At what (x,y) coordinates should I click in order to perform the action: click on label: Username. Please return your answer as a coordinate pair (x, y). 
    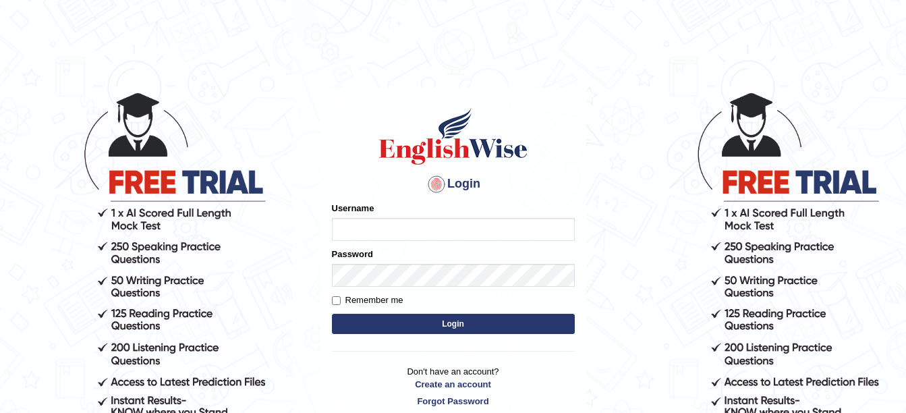
    Looking at the image, I should click on (353, 208).